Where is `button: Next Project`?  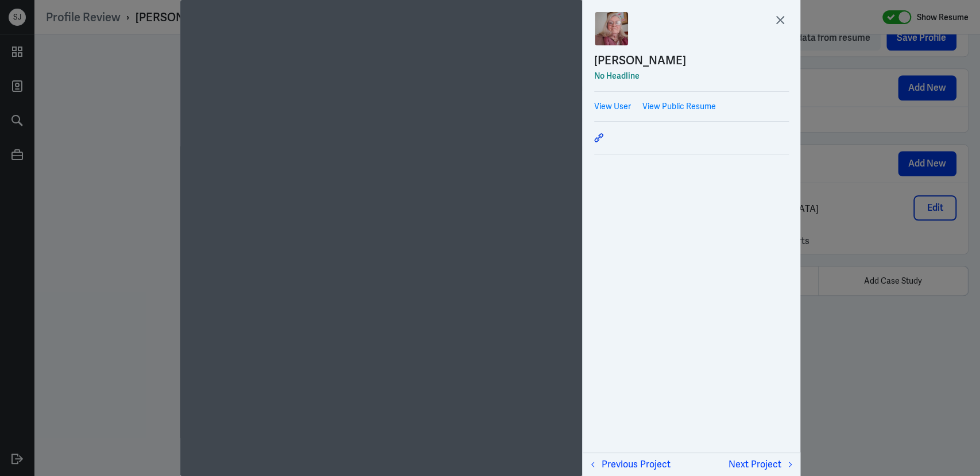 button: Next Project is located at coordinates (762, 464).